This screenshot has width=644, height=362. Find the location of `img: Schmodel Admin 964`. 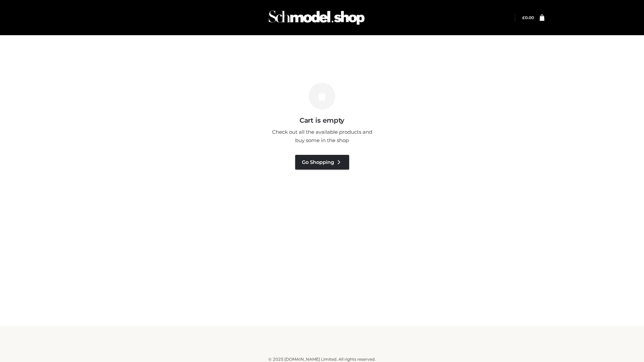

img: Schmodel Admin 964 is located at coordinates (317, 17).